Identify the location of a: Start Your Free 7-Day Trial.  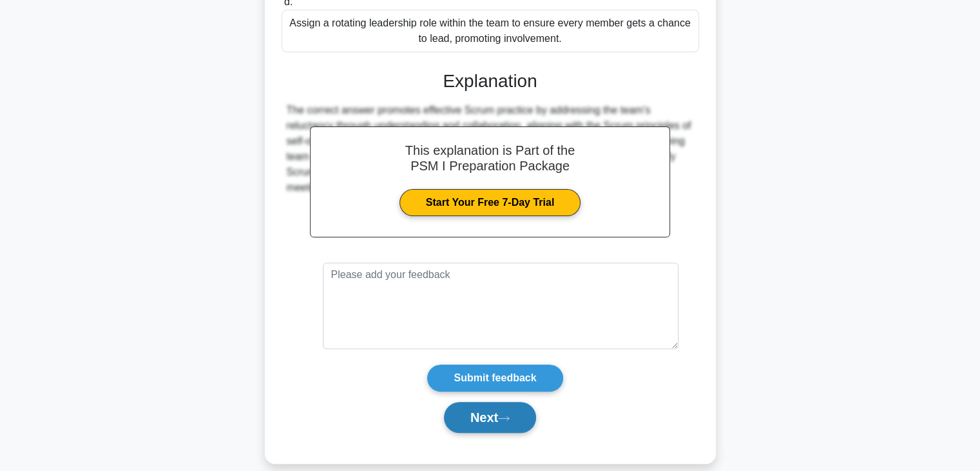
(489, 202).